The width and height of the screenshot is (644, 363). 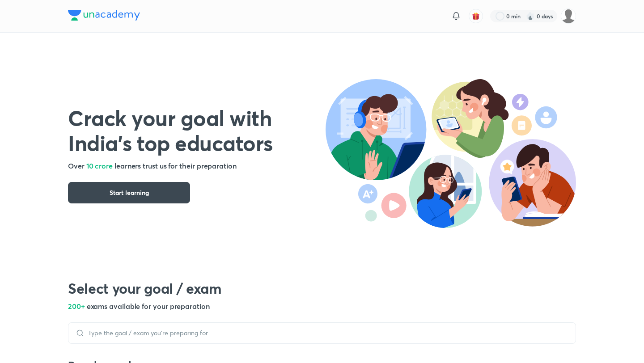 I want to click on h1: Crack your goal with India’s top educators, so click(x=197, y=130).